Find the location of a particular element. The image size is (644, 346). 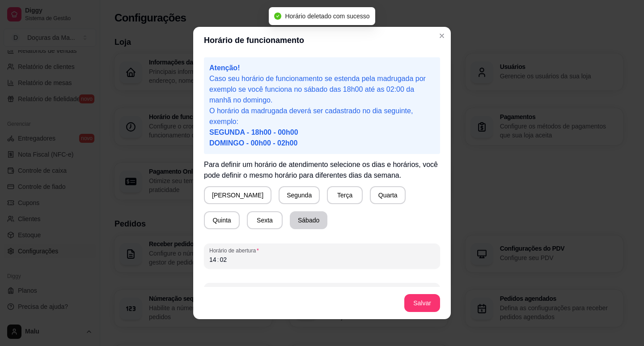

button: Quarta is located at coordinates (388, 195).